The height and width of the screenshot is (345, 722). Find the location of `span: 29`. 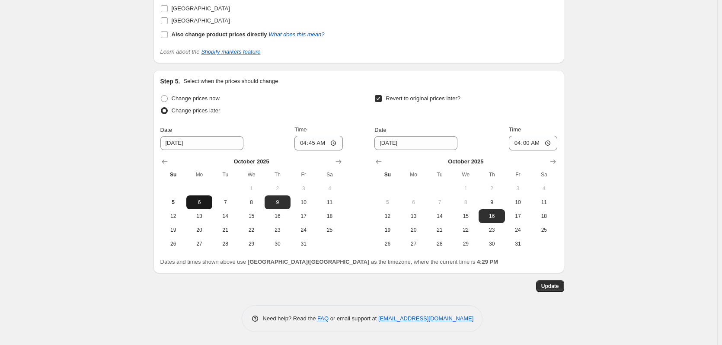

span: 29 is located at coordinates (251, 244).